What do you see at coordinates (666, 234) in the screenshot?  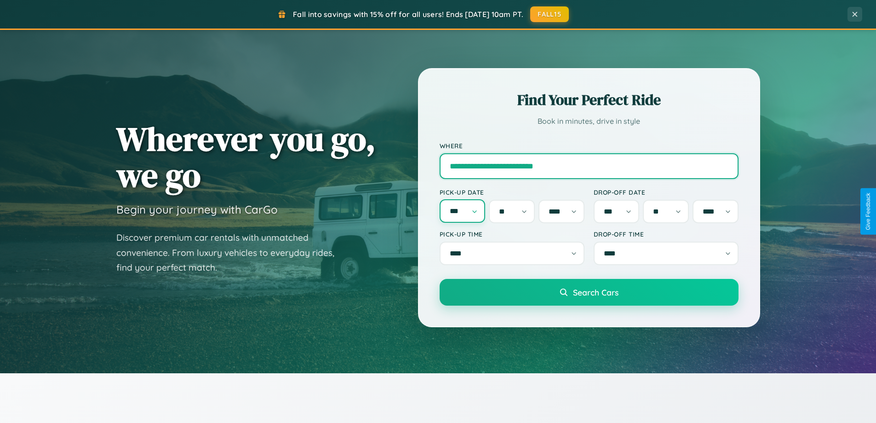 I see `label: Drop-off Time` at bounding box center [666, 234].